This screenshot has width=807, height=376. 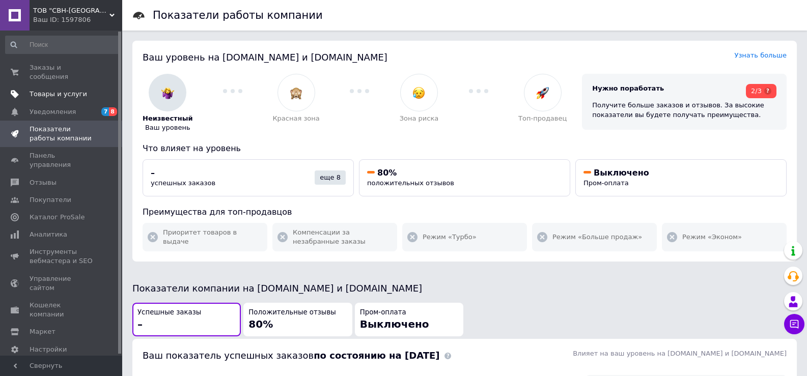 What do you see at coordinates (248, 178) in the screenshot?
I see `button: –успешных заказовеще 8` at bounding box center [248, 178].